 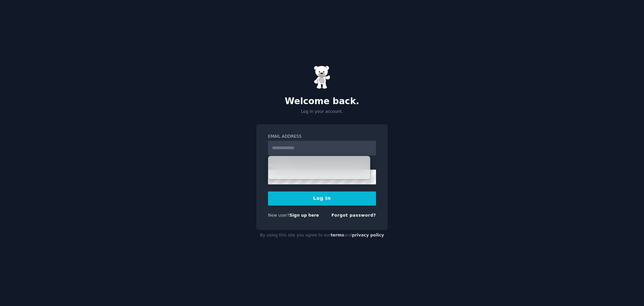 What do you see at coordinates (337, 235) in the screenshot?
I see `a: terms` at bounding box center [337, 235].